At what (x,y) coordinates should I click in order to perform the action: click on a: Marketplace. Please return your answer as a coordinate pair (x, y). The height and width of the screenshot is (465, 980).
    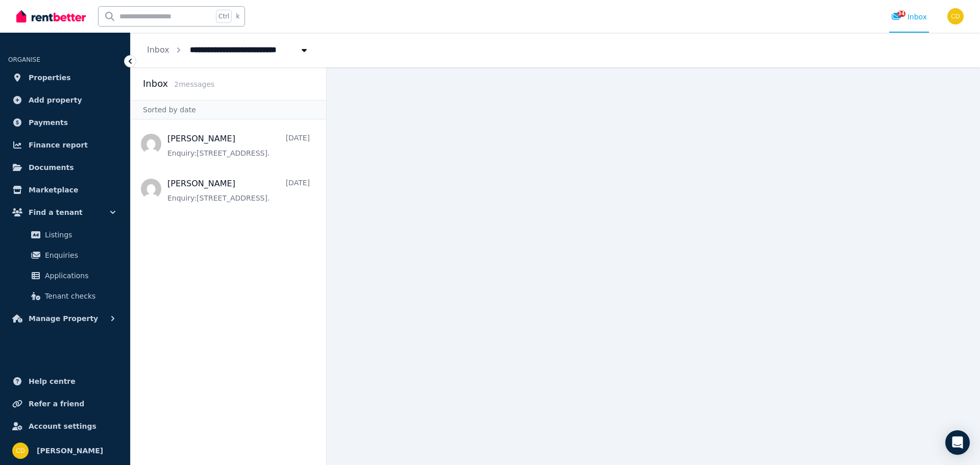
    Looking at the image, I should click on (65, 190).